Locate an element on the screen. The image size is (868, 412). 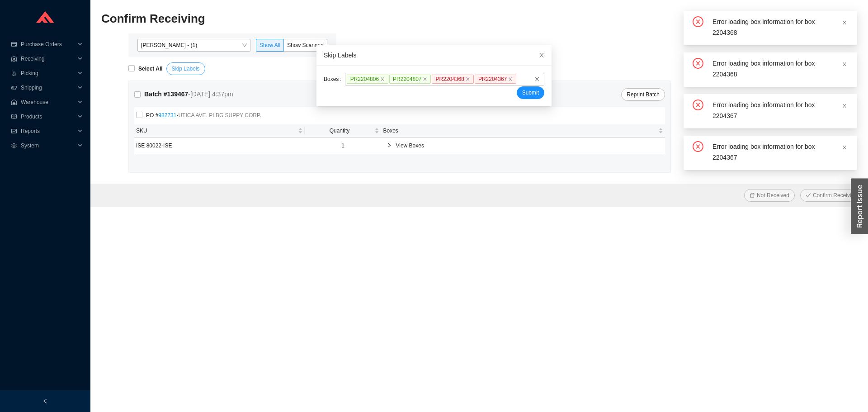
span: Reports is located at coordinates (48, 131).